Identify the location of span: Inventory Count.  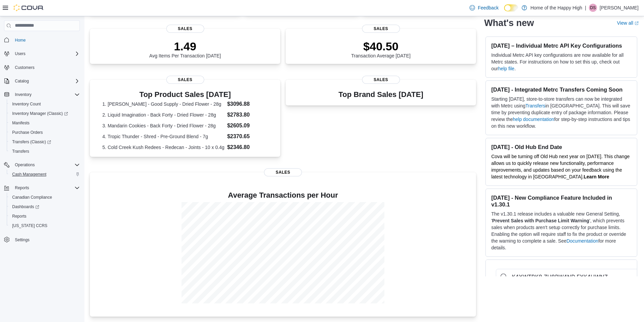
(44, 104).